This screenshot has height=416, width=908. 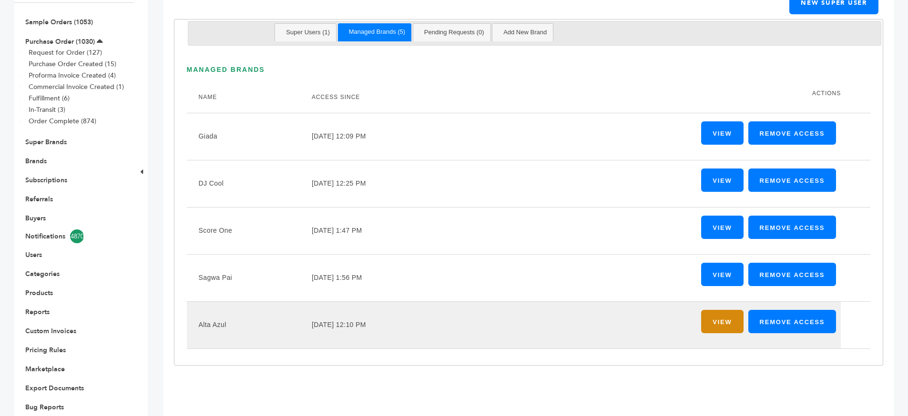 I want to click on a: Marketplace, so click(x=45, y=369).